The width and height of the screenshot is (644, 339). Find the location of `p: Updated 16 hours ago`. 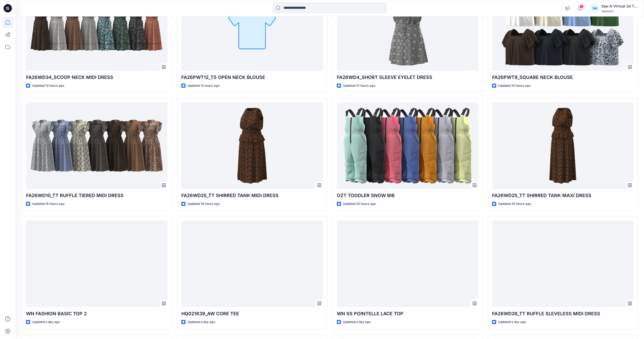

p: Updated 16 hours ago is located at coordinates (48, 204).